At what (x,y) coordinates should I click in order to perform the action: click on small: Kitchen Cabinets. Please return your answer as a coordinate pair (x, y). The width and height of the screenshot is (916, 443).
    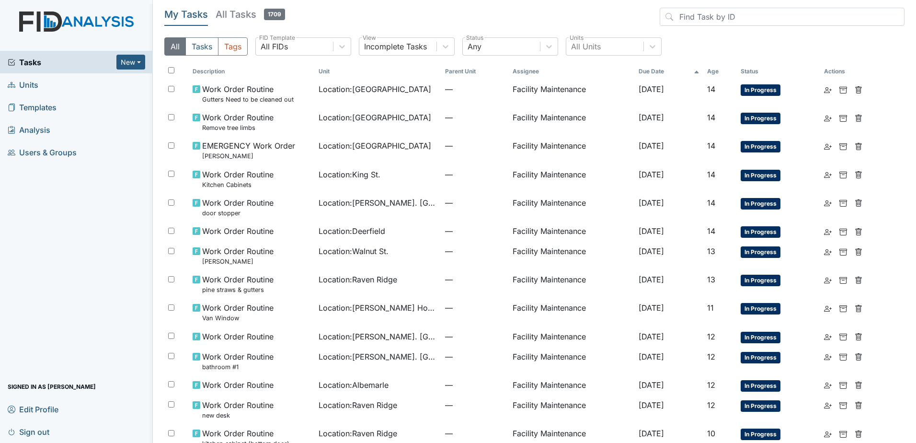
    Looking at the image, I should click on (238, 184).